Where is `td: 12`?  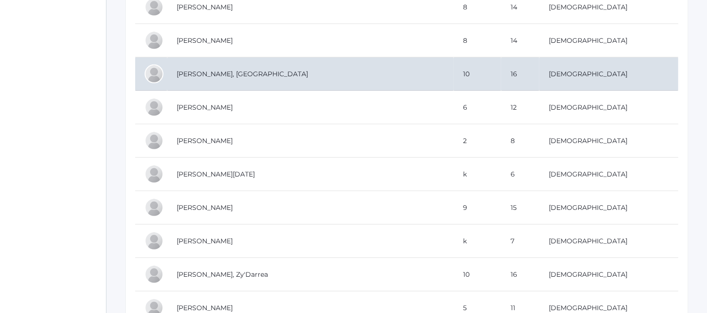 td: 12 is located at coordinates (520, 107).